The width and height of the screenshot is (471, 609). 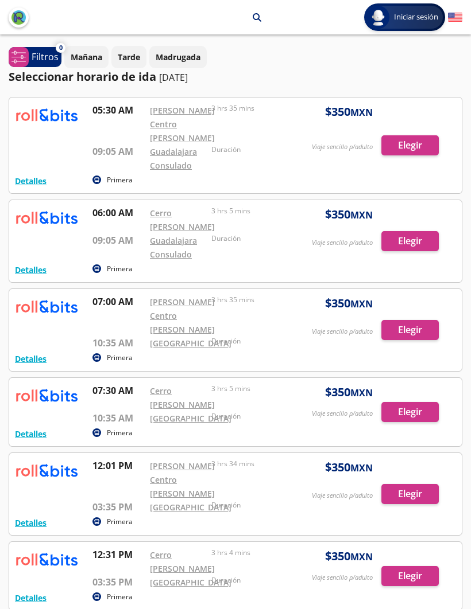 I want to click on p: León, so click(x=138, y=17).